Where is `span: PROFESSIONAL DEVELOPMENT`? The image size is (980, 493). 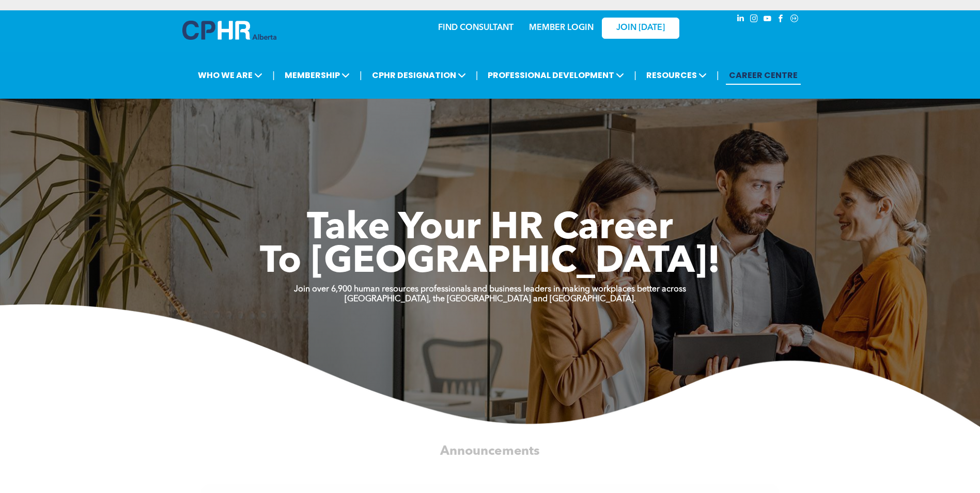 span: PROFESSIONAL DEVELOPMENT is located at coordinates (556, 75).